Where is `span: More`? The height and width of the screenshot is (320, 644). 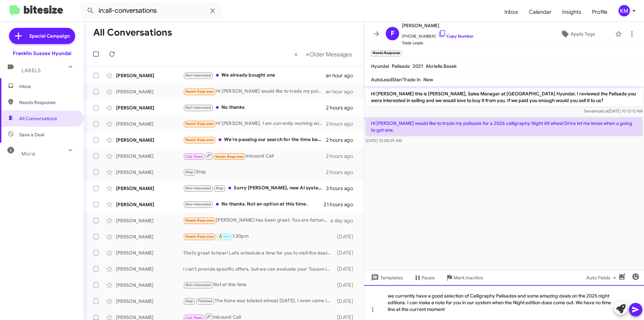
span: More is located at coordinates (28, 154).